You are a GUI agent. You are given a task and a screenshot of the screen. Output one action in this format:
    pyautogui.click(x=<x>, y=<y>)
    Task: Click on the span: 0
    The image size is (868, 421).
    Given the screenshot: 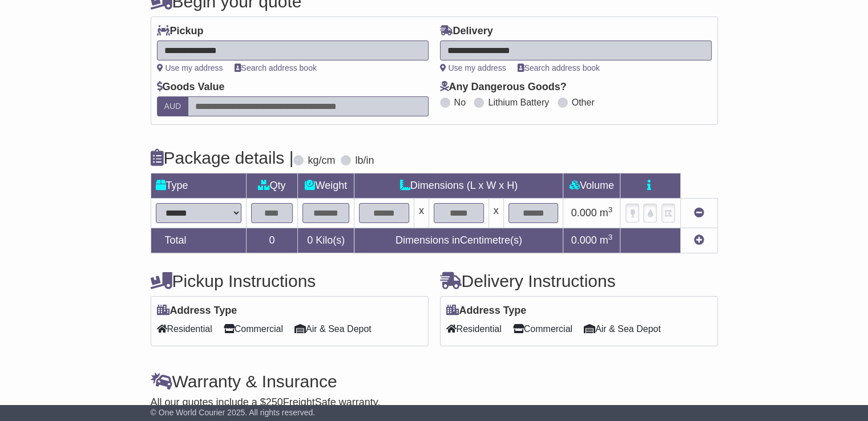 What is the action you would take?
    pyautogui.click(x=310, y=240)
    